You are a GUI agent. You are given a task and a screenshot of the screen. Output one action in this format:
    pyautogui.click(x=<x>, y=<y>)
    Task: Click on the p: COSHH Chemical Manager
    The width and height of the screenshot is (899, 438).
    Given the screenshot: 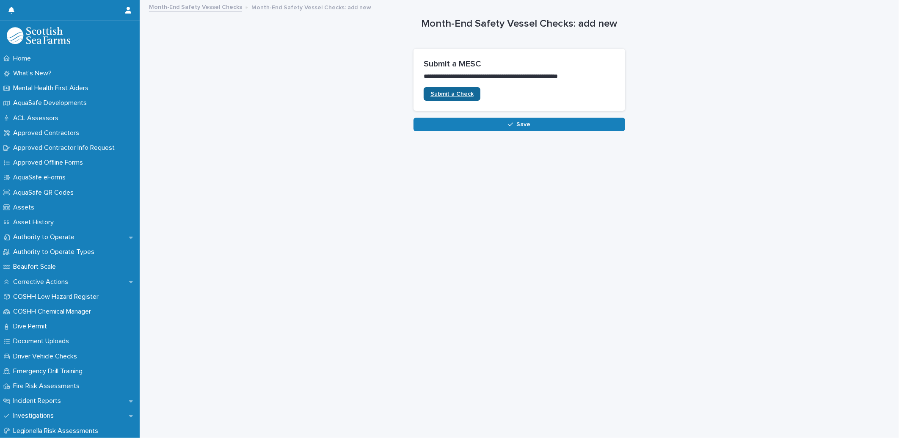 What is the action you would take?
    pyautogui.click(x=54, y=311)
    